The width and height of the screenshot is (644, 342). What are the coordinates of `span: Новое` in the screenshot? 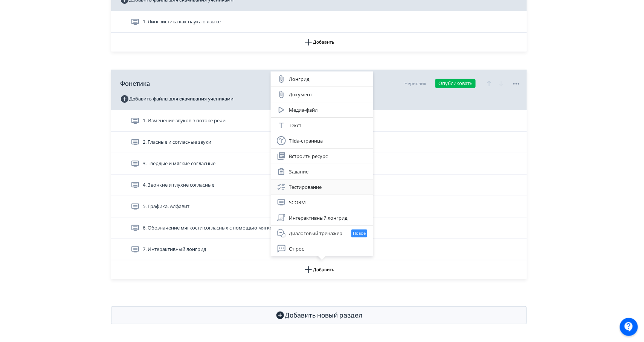 It's located at (359, 233).